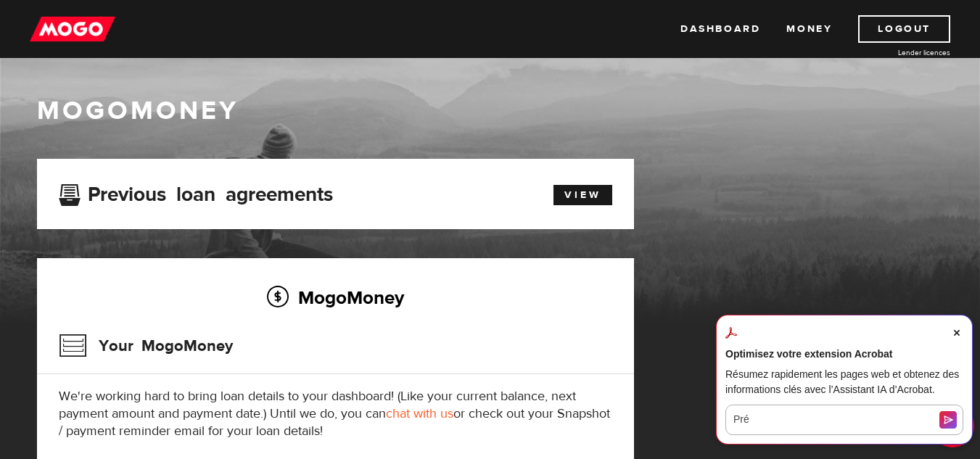  Describe the element at coordinates (904, 29) in the screenshot. I see `a: Logout` at that location.